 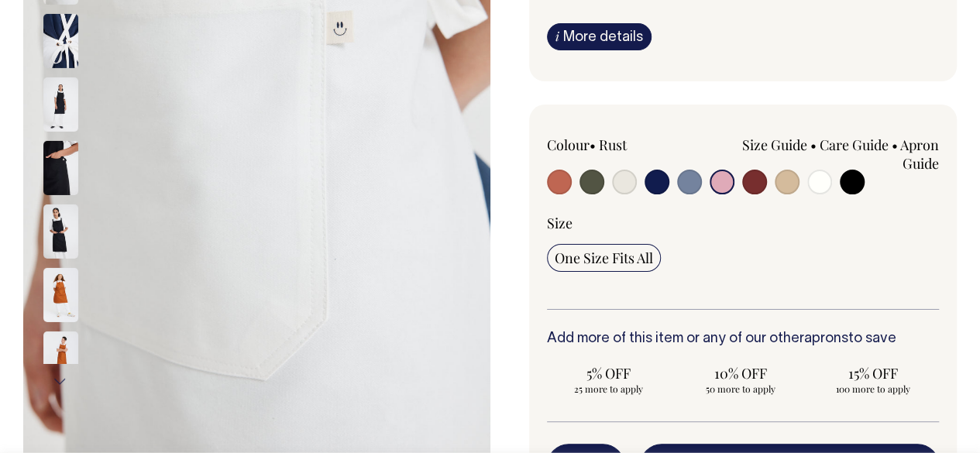 What do you see at coordinates (740, 373) in the screenshot?
I see `span: 10% OFF` at bounding box center [740, 373].